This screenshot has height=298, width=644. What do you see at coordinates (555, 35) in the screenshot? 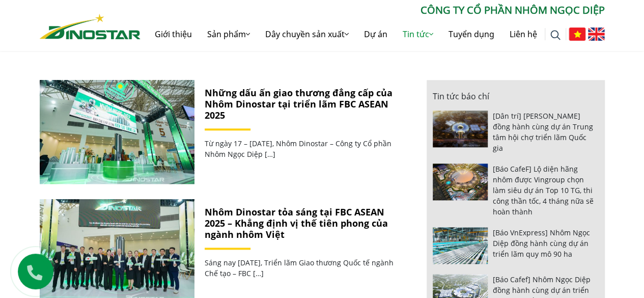
I see `img: search` at bounding box center [555, 35].